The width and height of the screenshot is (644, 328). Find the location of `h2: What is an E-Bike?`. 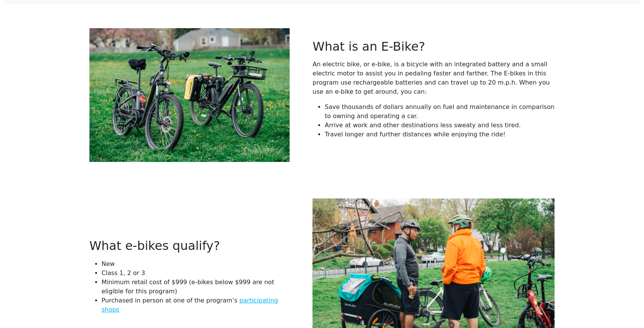

h2: What is an E-Bike? is located at coordinates (433, 46).